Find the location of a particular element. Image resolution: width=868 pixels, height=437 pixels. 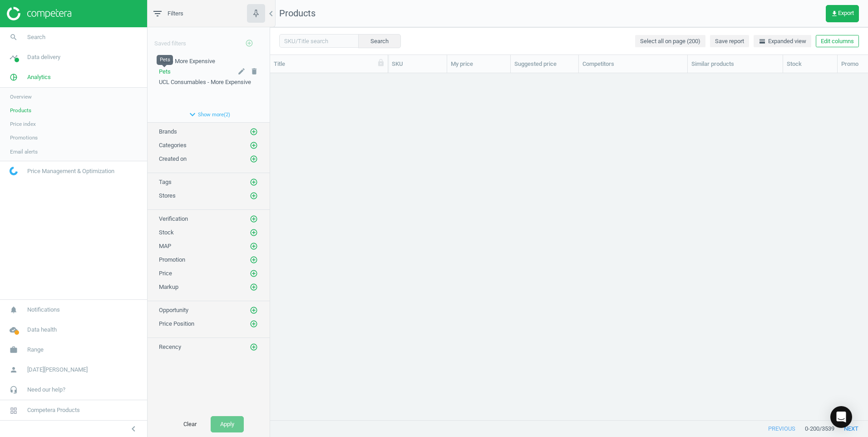

div: Competitors is located at coordinates (633, 64).